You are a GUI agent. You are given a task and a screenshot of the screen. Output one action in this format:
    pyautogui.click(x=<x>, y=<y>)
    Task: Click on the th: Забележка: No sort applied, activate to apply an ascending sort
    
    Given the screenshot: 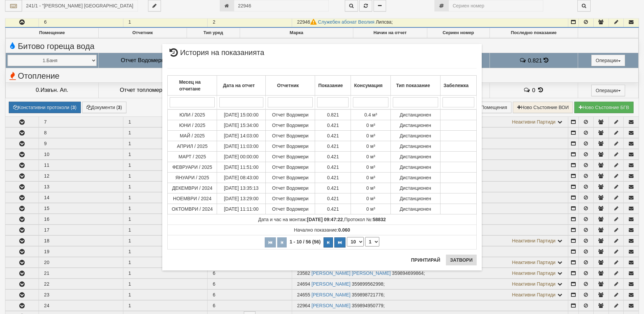 What is the action you would take?
    pyautogui.click(x=458, y=85)
    